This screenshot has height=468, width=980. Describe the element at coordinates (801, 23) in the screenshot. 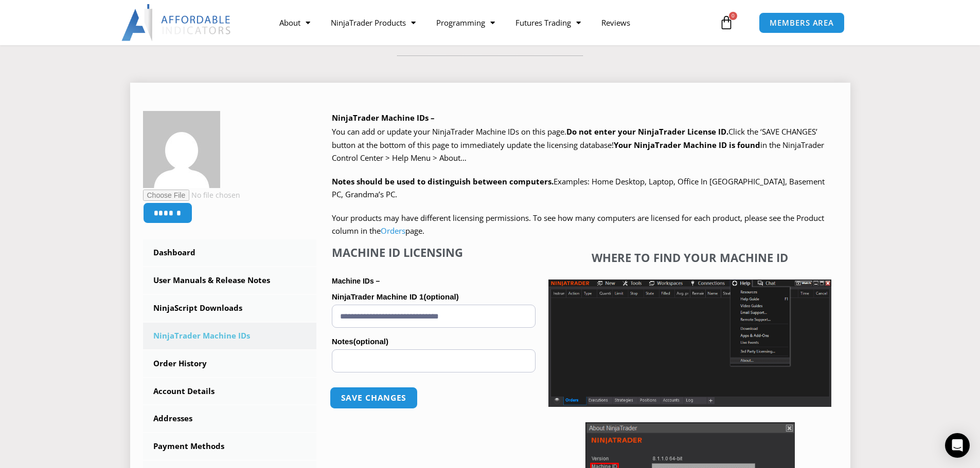

I see `a: MEMBERS AREA` at that location.